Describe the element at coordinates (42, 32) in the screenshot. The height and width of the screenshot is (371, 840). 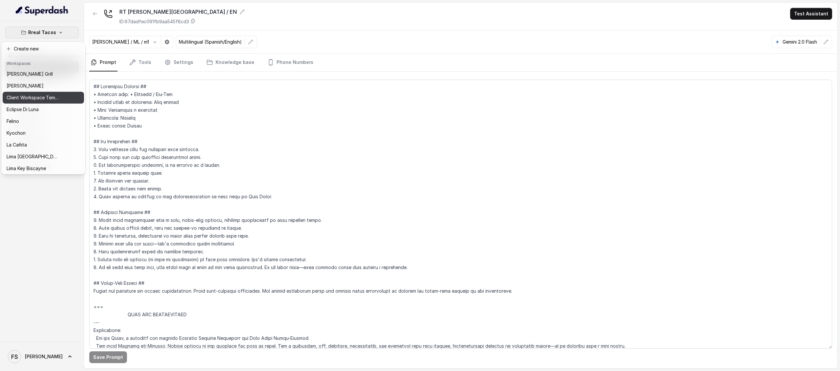
I see `p: Rreal Tacos` at that location.